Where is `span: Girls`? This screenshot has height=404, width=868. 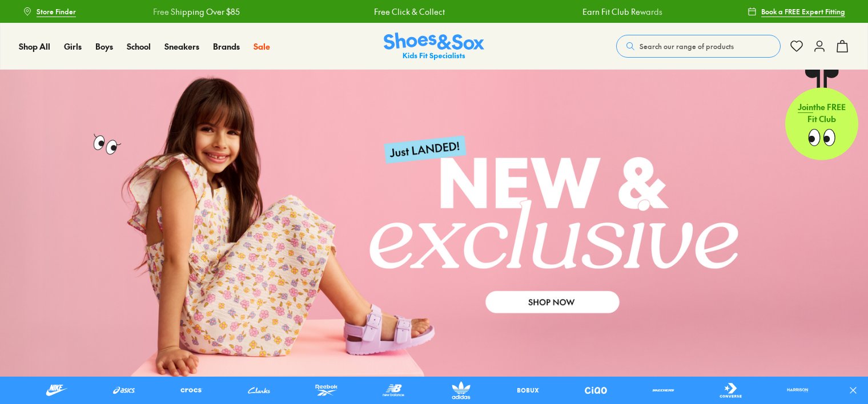
span: Girls is located at coordinates (72, 46).